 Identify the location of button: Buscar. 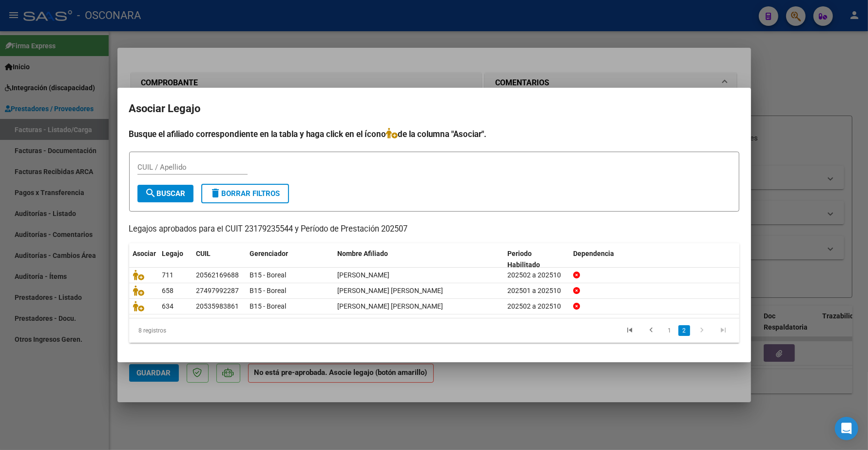
(165, 193).